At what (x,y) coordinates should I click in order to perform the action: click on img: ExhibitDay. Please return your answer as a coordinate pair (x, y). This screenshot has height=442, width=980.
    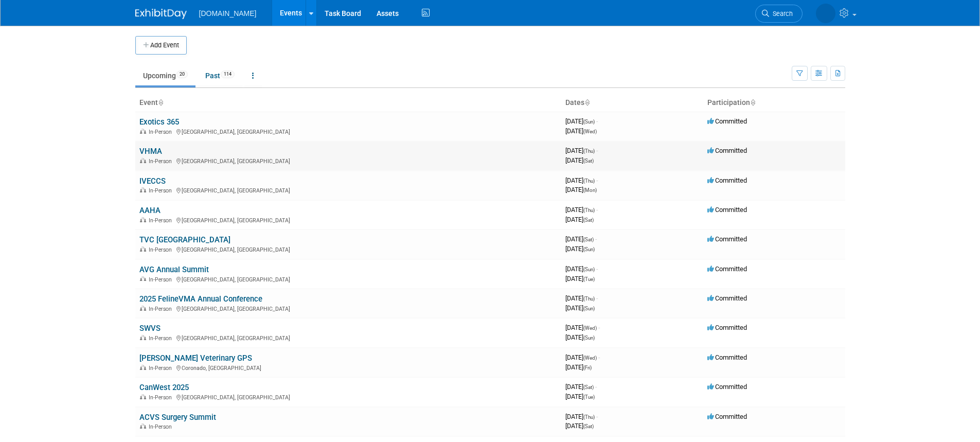
    Looking at the image, I should click on (161, 14).